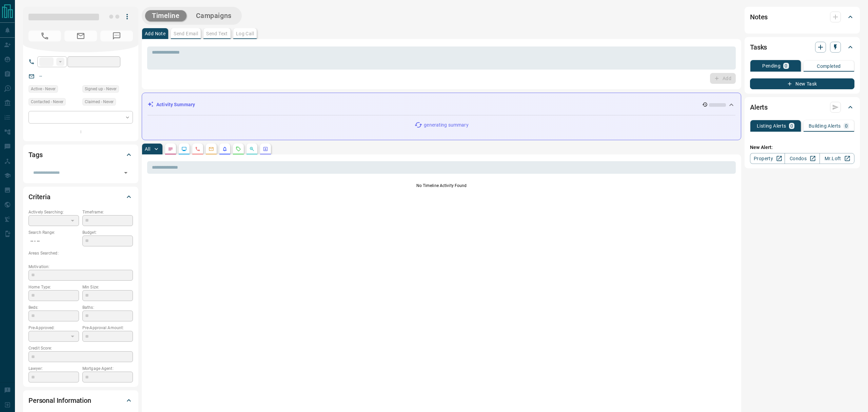  I want to click on h2: Notes, so click(759, 17).